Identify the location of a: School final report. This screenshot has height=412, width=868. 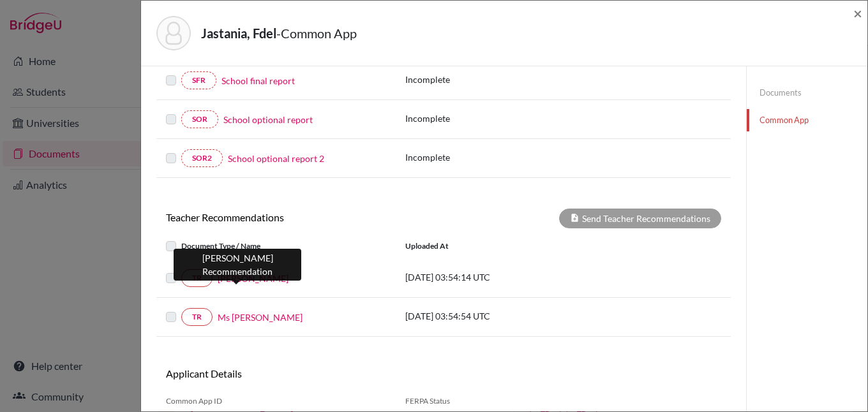
(258, 80).